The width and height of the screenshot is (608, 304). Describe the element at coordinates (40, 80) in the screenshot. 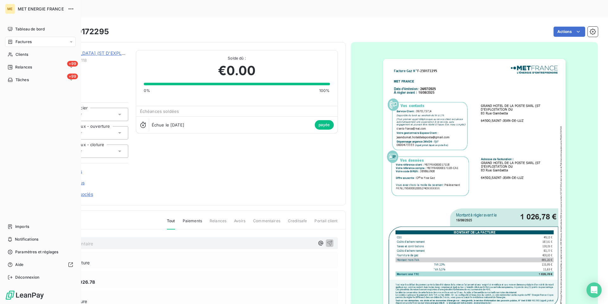

I see `a: +99Tâches` at that location.